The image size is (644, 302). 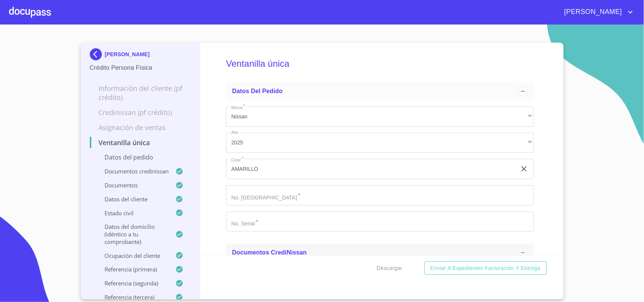 What do you see at coordinates (133, 297) in the screenshot?
I see `p: Referencia (tercera)` at bounding box center [133, 297].